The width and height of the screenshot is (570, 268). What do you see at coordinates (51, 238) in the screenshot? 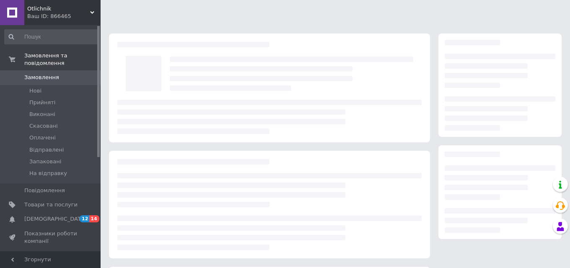
I see `span: Показники роботи компанії` at bounding box center [51, 238].